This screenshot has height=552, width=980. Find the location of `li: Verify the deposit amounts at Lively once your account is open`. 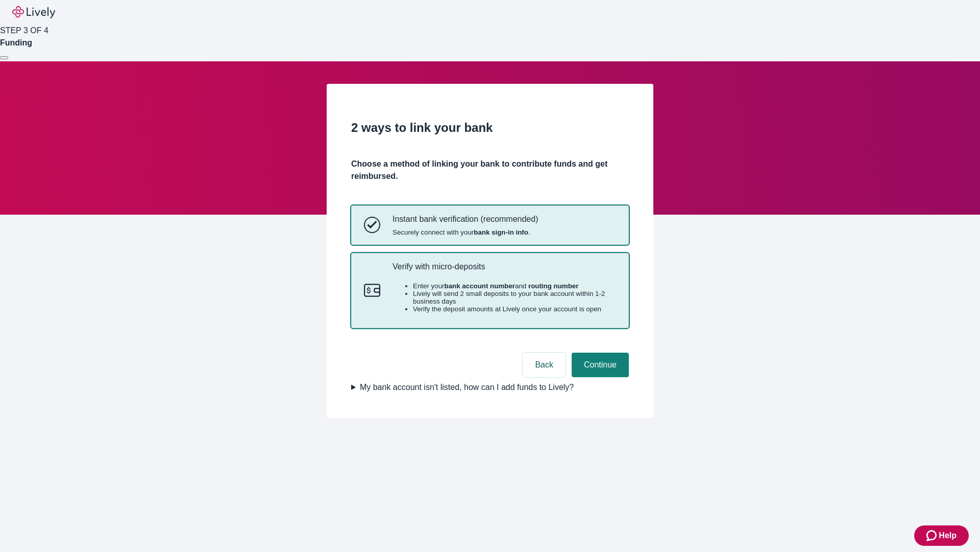

li: Verify the deposit amounts at Lively once your account is open is located at coordinates (514, 308).